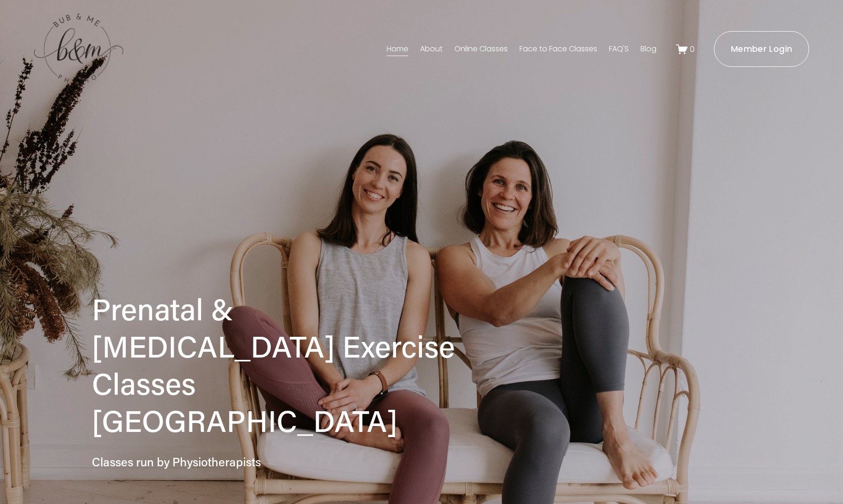 Image resolution: width=843 pixels, height=504 pixels. Describe the element at coordinates (692, 49) in the screenshot. I see `span: 0` at that location.